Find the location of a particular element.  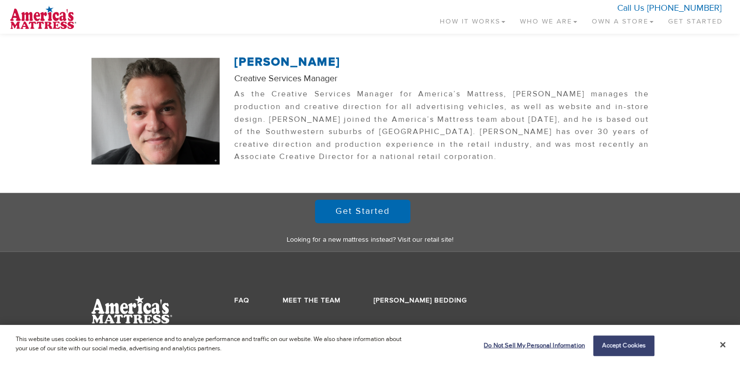

img: logo is located at coordinates (43, 17).